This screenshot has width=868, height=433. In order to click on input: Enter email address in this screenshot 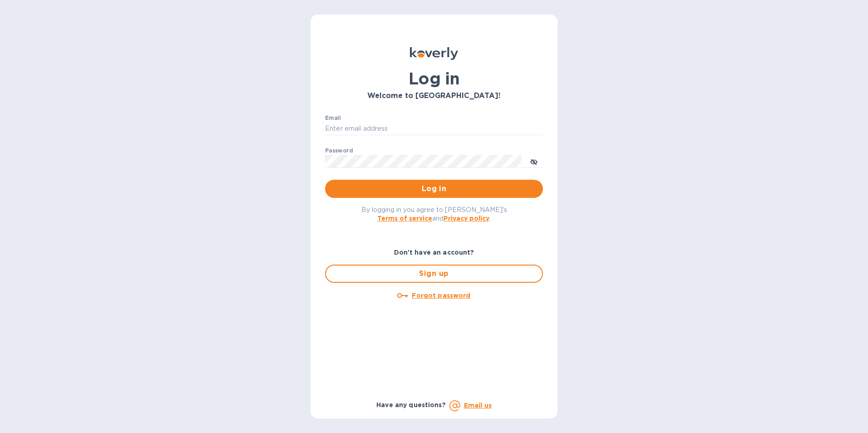, I will do `click(434, 129)`.